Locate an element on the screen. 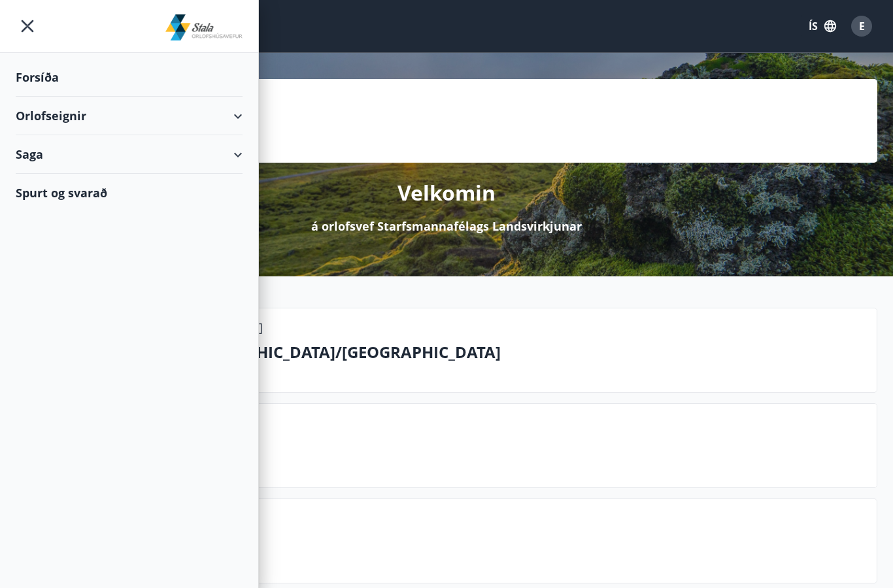  p: á orlofsvef Starfsmannafélags Landsvirkjunar is located at coordinates (447, 226).